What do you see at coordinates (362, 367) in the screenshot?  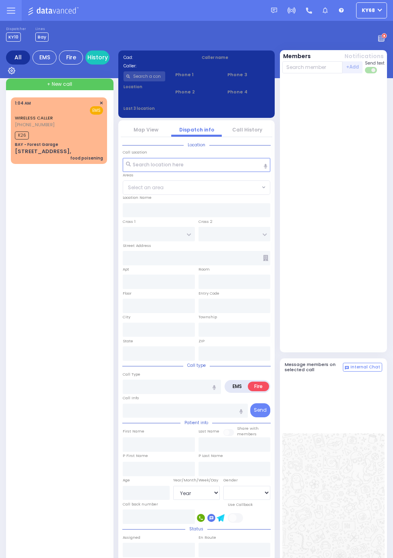 I see `button: Internal Chat` at bounding box center [362, 367].